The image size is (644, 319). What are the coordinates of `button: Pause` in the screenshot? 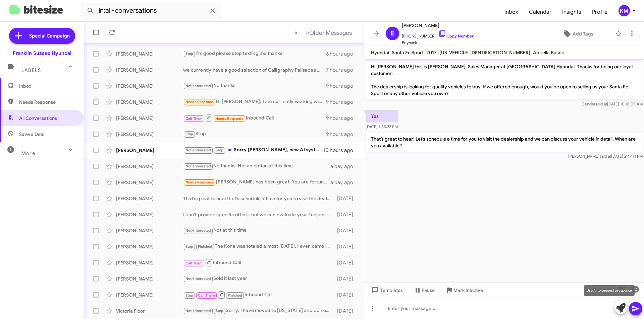 It's located at (424, 291).